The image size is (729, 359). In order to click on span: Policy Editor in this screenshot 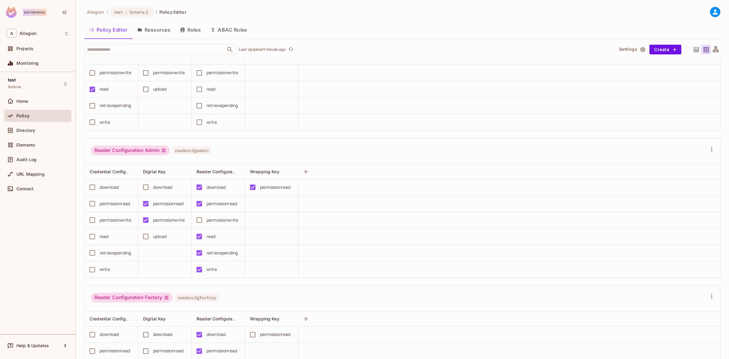, I will do `click(173, 12)`.